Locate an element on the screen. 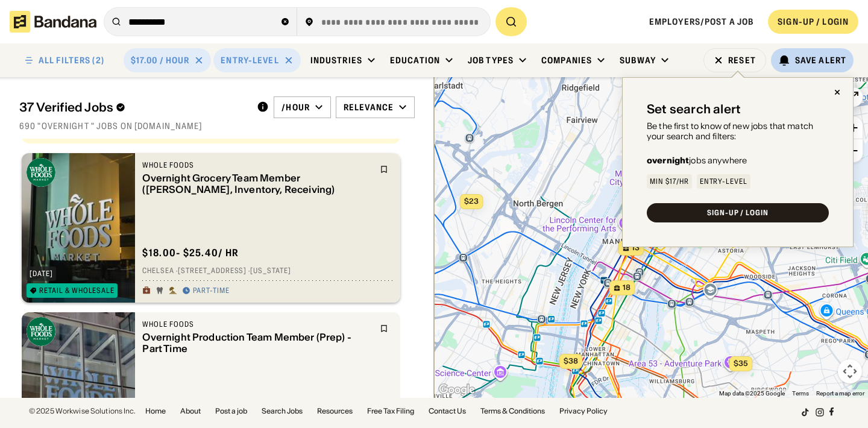  div: © 2025 Workwise Solutions Inc. is located at coordinates (82, 411).